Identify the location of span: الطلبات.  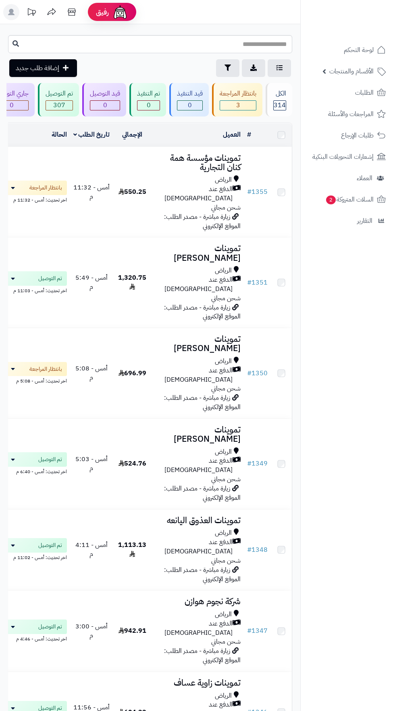
(365, 93).